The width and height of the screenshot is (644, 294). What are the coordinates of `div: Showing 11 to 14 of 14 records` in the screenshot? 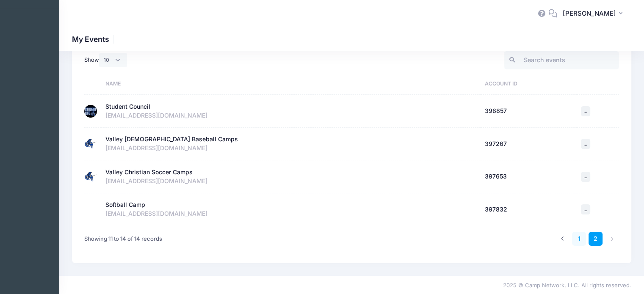 It's located at (123, 239).